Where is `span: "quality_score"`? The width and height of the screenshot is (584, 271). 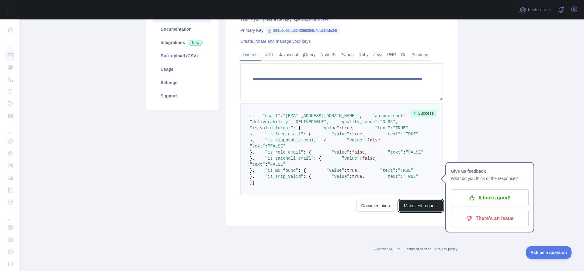 span: "quality_score" is located at coordinates (358, 122).